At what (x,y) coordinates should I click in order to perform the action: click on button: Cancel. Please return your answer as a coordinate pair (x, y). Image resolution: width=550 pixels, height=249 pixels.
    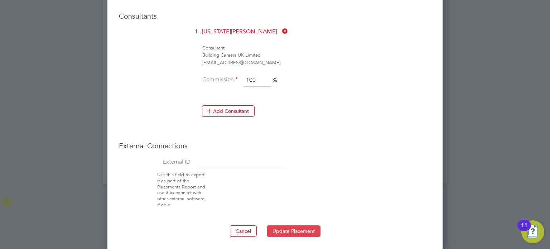
    Looking at the image, I should click on (243, 231).